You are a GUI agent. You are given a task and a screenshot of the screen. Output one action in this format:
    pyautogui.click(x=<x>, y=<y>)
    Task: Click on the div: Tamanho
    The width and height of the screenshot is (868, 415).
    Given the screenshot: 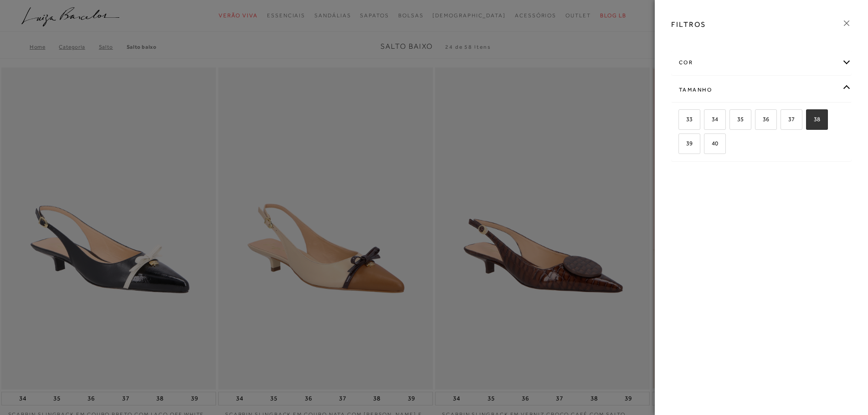 What is the action you would take?
    pyautogui.click(x=761, y=90)
    